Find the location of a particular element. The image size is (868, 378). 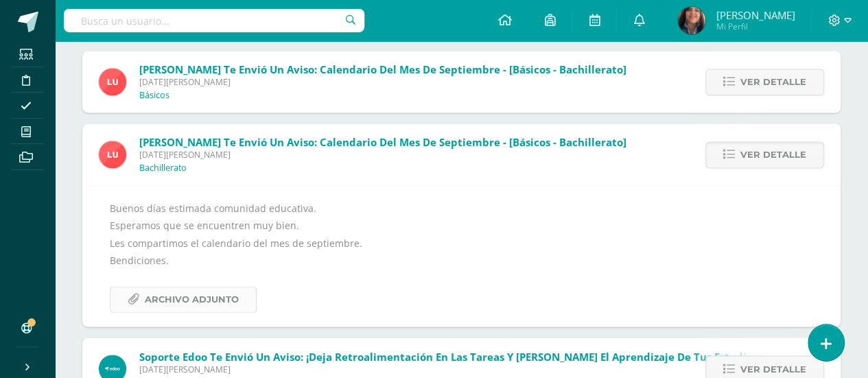

div: Buenos días estimada comunidad educativa. Esperamos que se encuentren muy bien. Les compartimos e... is located at coordinates (461, 256).